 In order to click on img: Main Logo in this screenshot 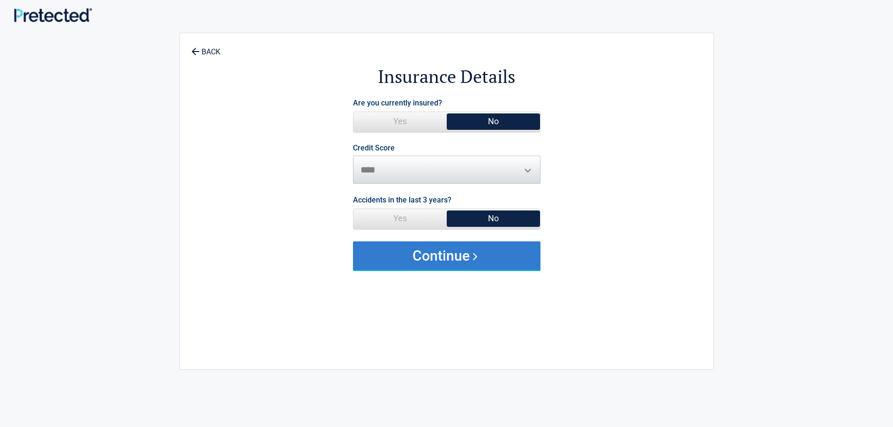, I will do `click(53, 15)`.